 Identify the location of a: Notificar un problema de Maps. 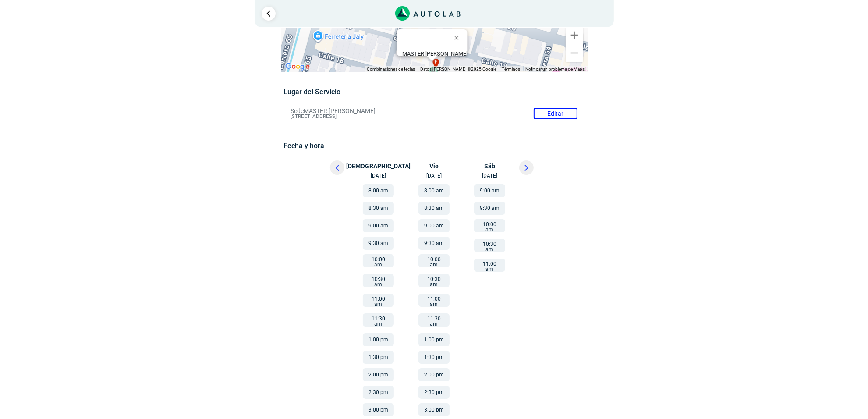
(555, 69).